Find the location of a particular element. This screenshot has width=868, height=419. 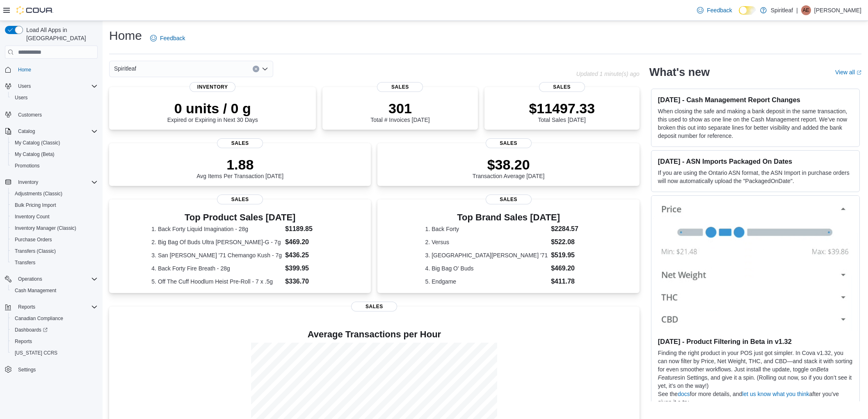

dd: $411.78 is located at coordinates (571, 281).